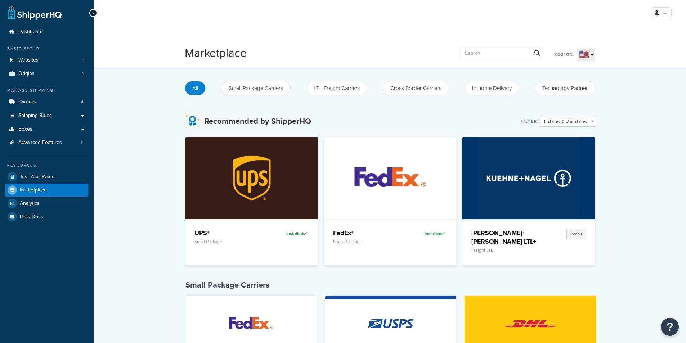  I want to click on li: Dashboard, so click(47, 32).